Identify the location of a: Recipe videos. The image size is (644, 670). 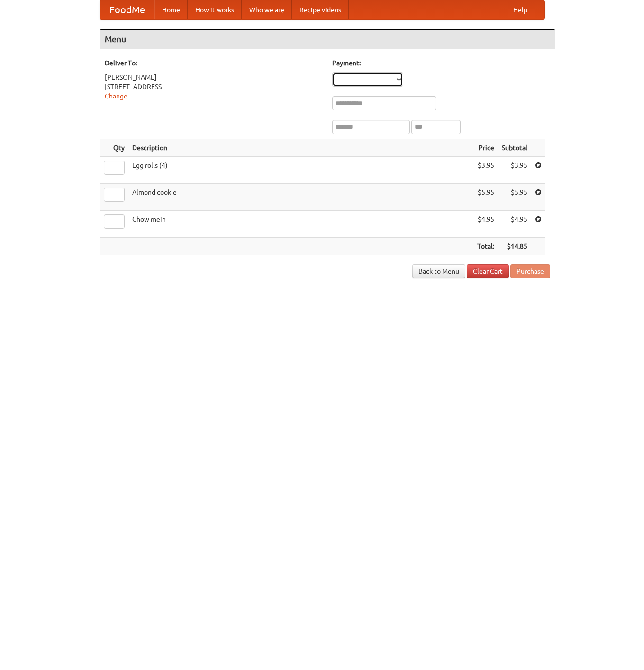
(320, 10).